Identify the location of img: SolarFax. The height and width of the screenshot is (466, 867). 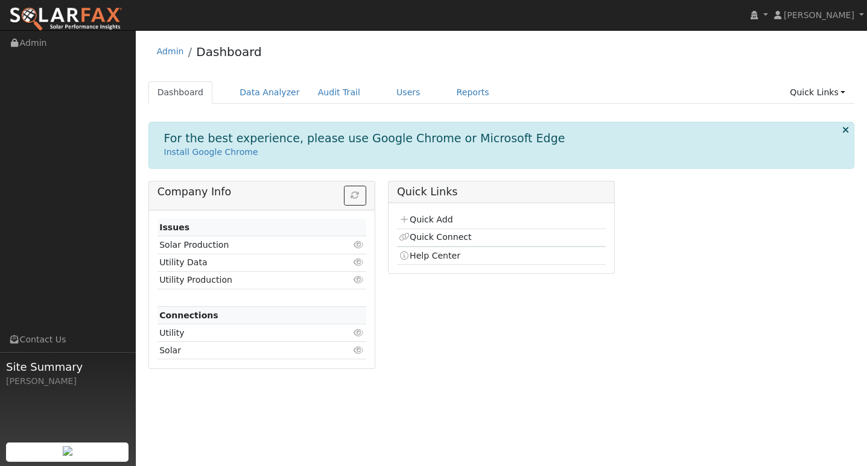
(66, 19).